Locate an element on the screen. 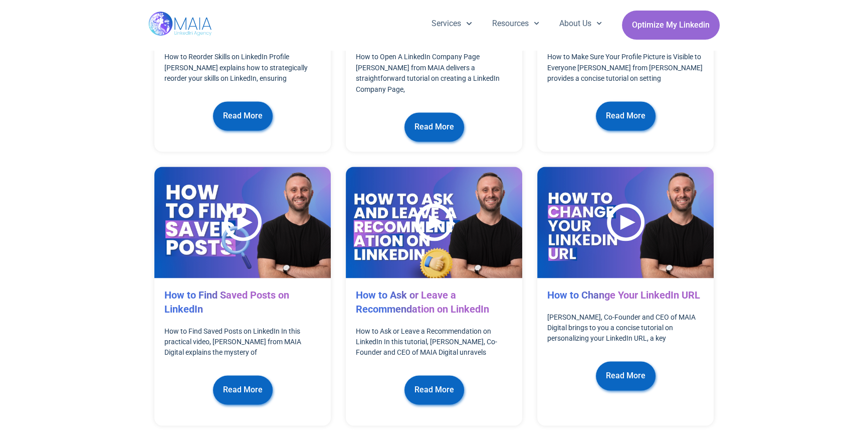 This screenshot has width=868, height=431. a: Resources is located at coordinates (516, 23).